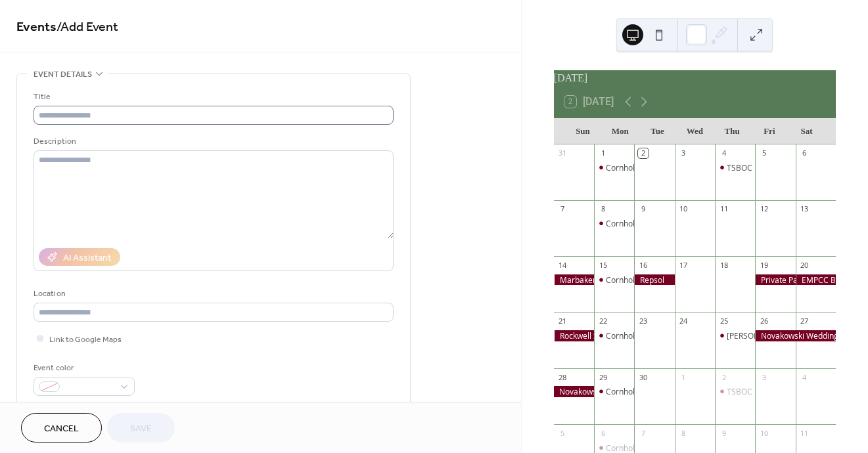  Describe the element at coordinates (212, 97) in the screenshot. I see `div: Title` at that location.